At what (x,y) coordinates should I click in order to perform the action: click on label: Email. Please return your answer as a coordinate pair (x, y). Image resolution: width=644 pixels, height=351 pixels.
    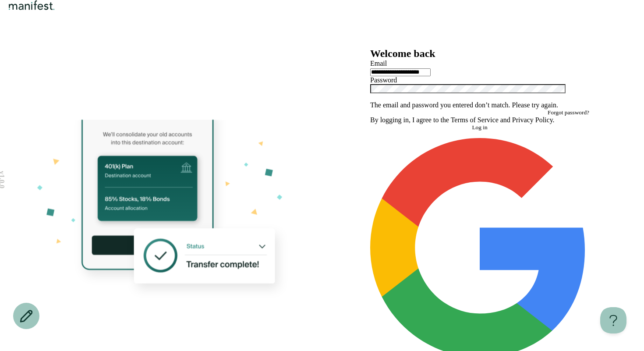
    Looking at the image, I should click on (379, 63).